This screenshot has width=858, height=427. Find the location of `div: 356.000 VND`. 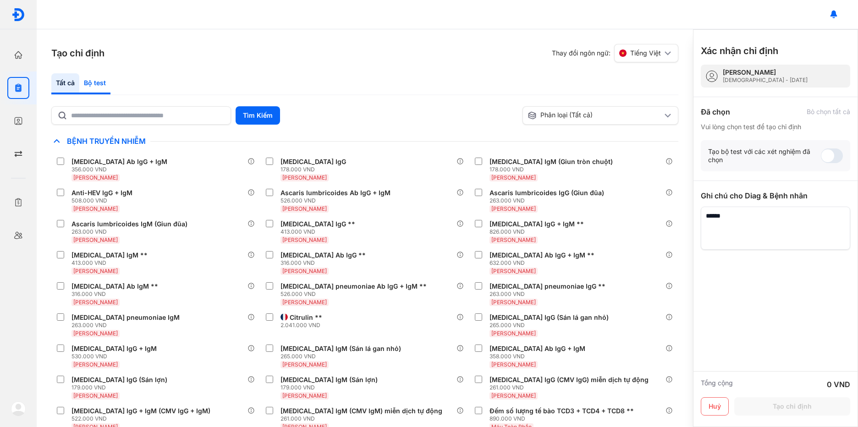

div: 356.000 VND is located at coordinates (121, 170).